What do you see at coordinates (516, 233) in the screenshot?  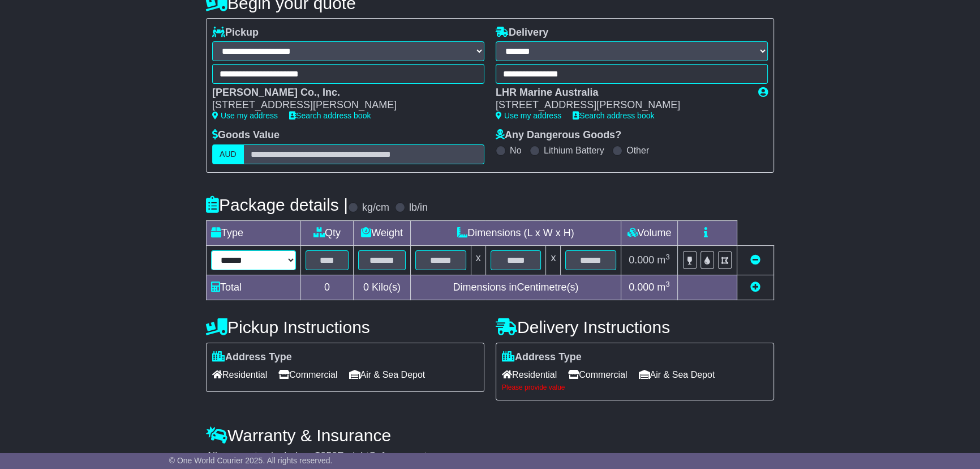 I see `td: Dimensions (L x W x H)` at bounding box center [516, 233].